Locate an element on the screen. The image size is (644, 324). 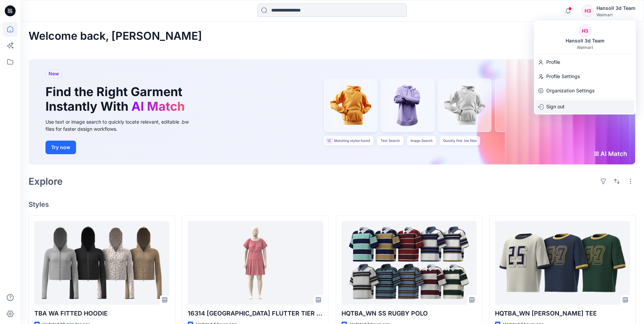
h2: Explore is located at coordinates (45, 182).